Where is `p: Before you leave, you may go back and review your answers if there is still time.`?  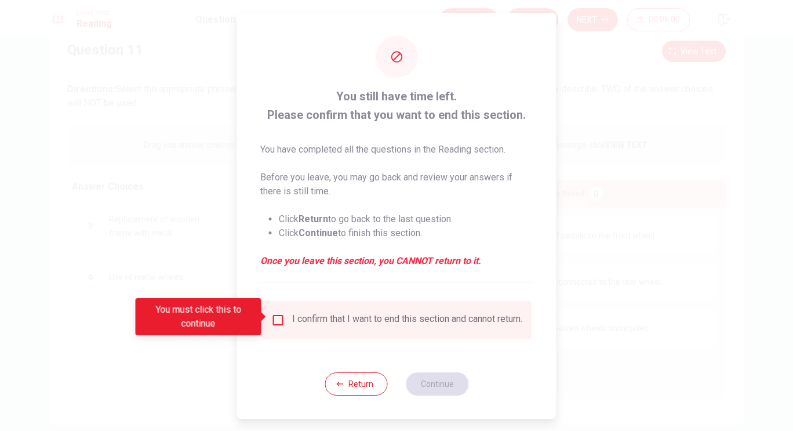 p: Before you leave, you may go back and review your answers if there is still time. is located at coordinates (396, 184).